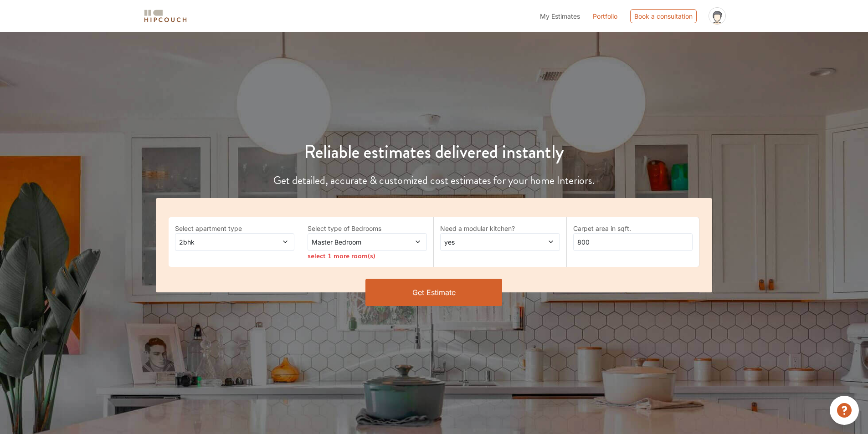 The image size is (868, 434). I want to click on span: My Estimates, so click(560, 16).